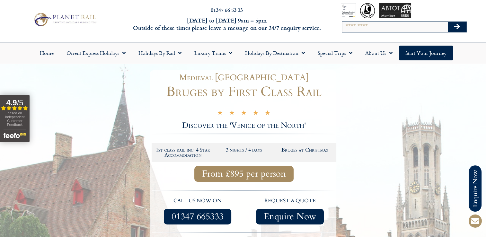 This screenshot has width=486, height=237. What do you see at coordinates (457, 27) in the screenshot?
I see `button: Search` at bounding box center [457, 27].